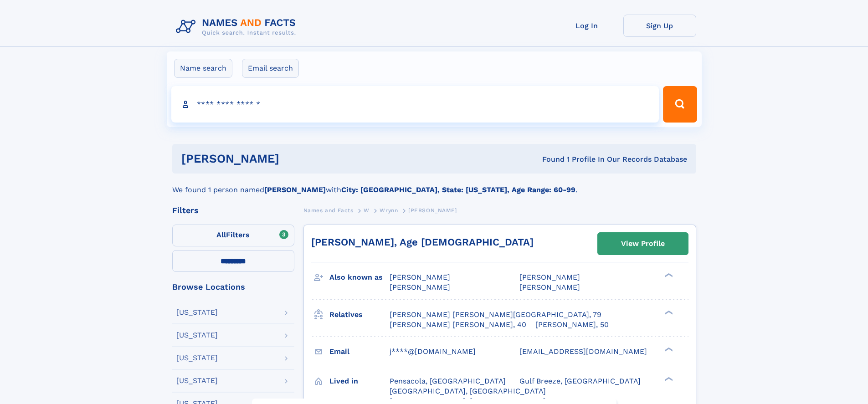 This screenshot has width=868, height=404. Describe the element at coordinates (233, 235) in the screenshot. I see `label: Filters` at that location.